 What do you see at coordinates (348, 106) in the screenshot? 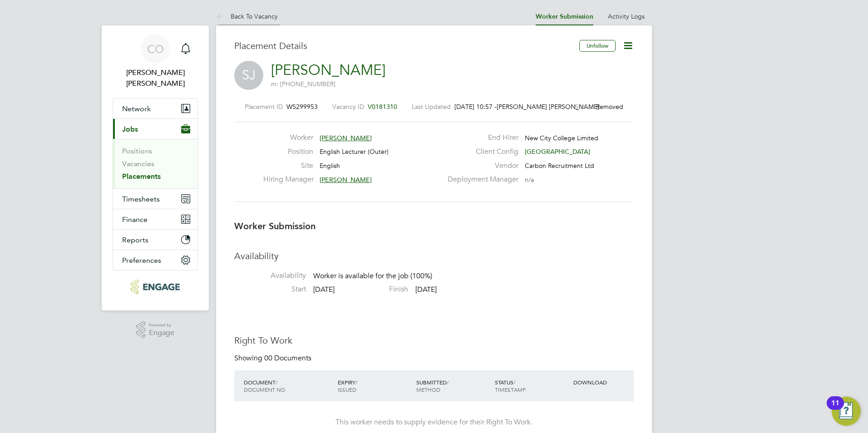
I see `label: Vacancy ID` at bounding box center [348, 106].